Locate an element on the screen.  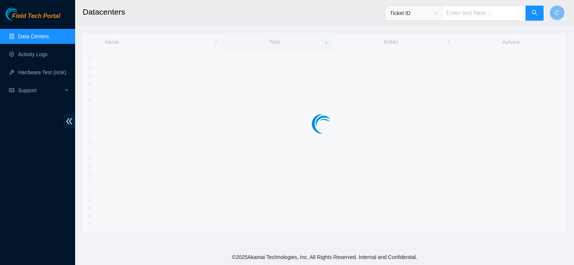
img: Akamai Technologies is located at coordinates (22, 14).